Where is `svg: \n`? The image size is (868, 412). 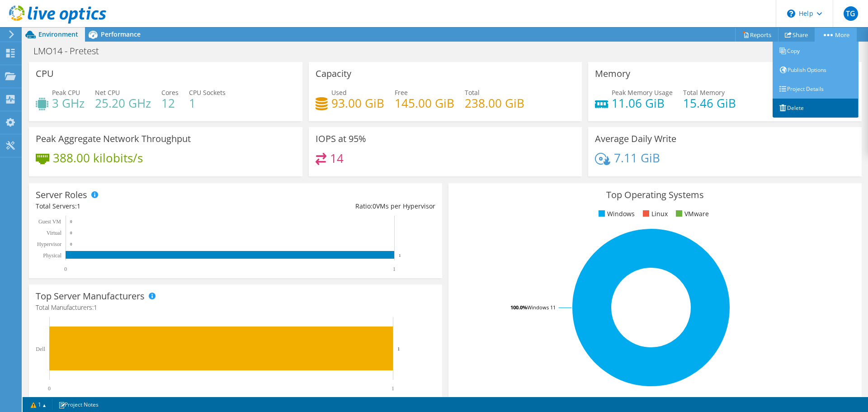
svg: \n is located at coordinates (791, 14).